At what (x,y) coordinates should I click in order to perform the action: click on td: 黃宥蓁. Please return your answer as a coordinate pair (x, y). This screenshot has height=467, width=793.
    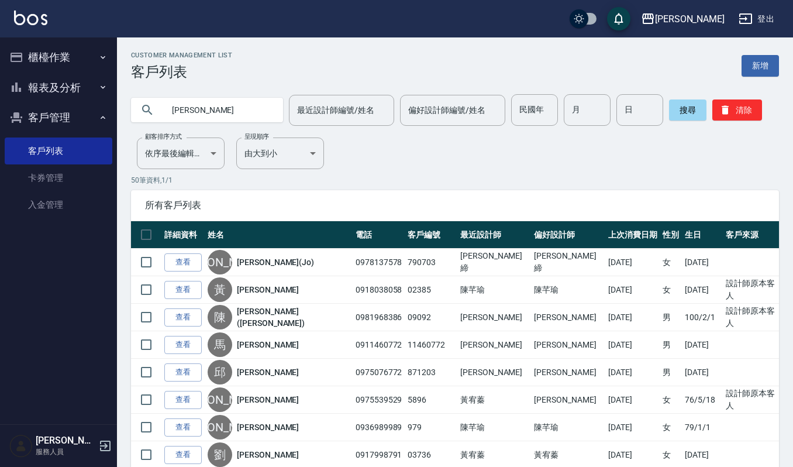
    Looking at the image, I should click on (494, 399).